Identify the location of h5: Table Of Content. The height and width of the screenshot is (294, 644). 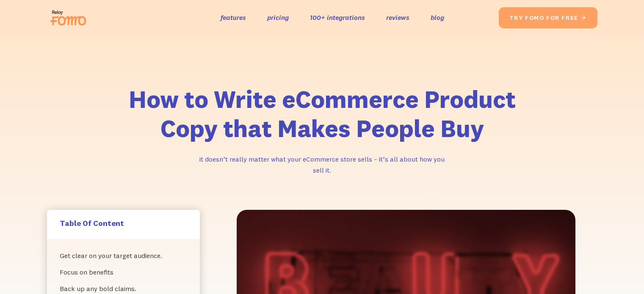
(123, 223).